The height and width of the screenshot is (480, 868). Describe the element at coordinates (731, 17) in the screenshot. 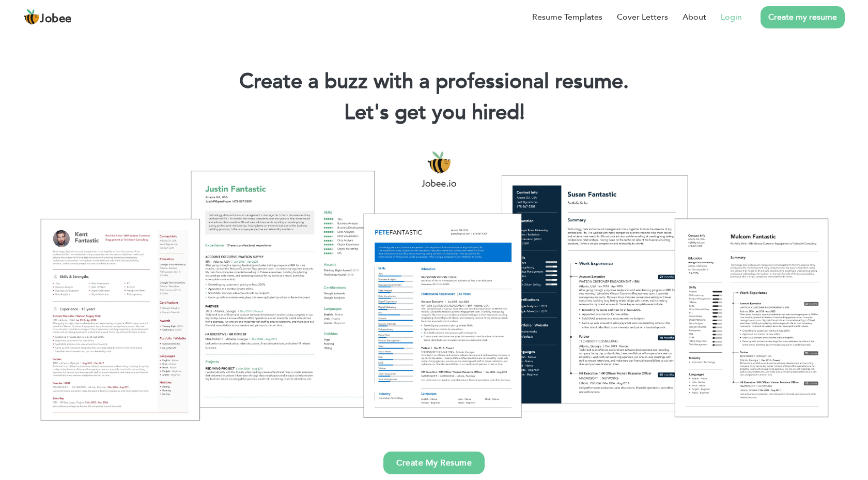

I see `a: Login` at that location.